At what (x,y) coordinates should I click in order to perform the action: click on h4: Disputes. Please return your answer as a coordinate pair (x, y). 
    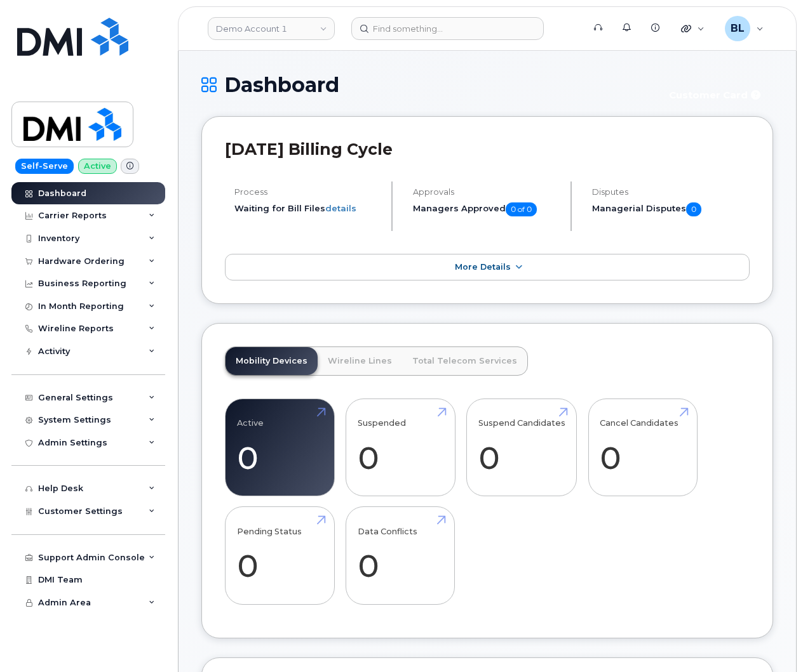
    Looking at the image, I should click on (671, 192).